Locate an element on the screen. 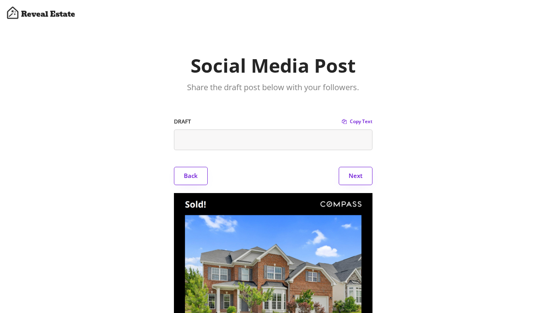 Image resolution: width=546 pixels, height=313 pixels. h4: Reveal Estate is located at coordinates (48, 14).